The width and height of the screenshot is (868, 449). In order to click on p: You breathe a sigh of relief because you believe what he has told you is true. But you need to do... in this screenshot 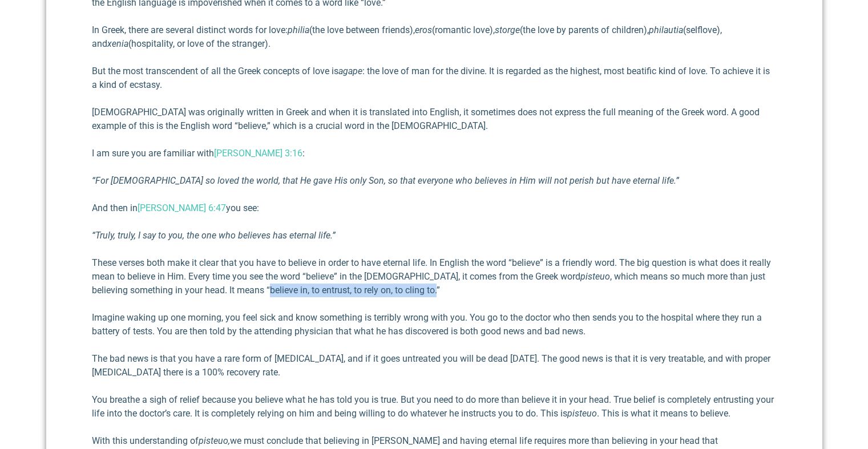, I will do `click(435, 406)`.